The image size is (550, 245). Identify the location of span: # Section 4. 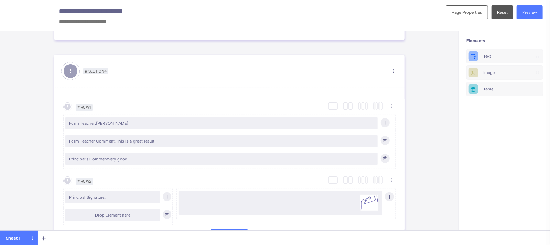
(96, 71).